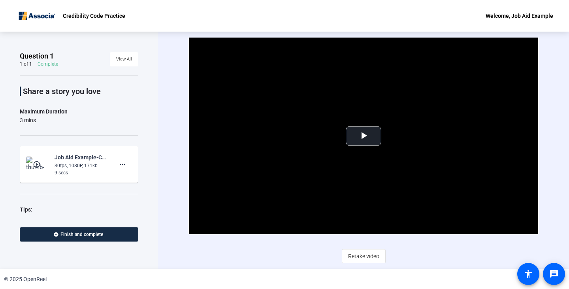  What do you see at coordinates (48, 64) in the screenshot?
I see `div: Complete` at bounding box center [48, 64].